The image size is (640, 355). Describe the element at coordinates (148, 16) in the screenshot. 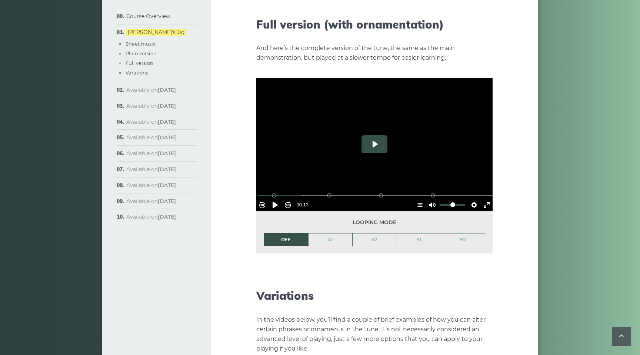

I see `a: Course Overview` at that location.